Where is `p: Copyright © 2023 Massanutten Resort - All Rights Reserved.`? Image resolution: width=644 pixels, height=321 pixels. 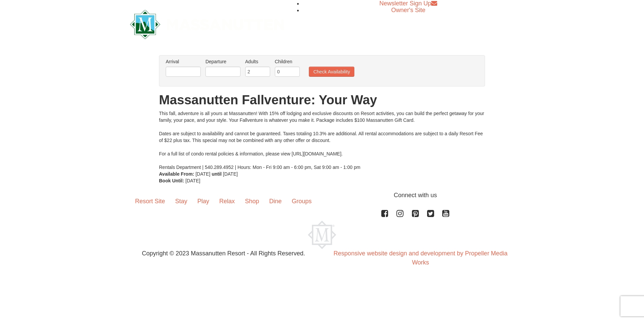
p: Copyright © 2023 Massanutten Resort - All Rights Reserved. is located at coordinates (223, 253).